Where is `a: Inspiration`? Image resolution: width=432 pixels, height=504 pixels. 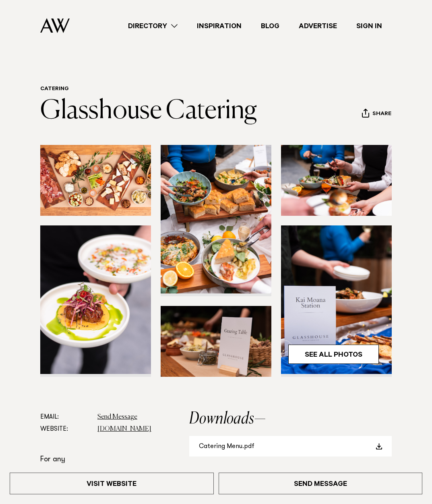 a: Inspiration is located at coordinates (219, 26).